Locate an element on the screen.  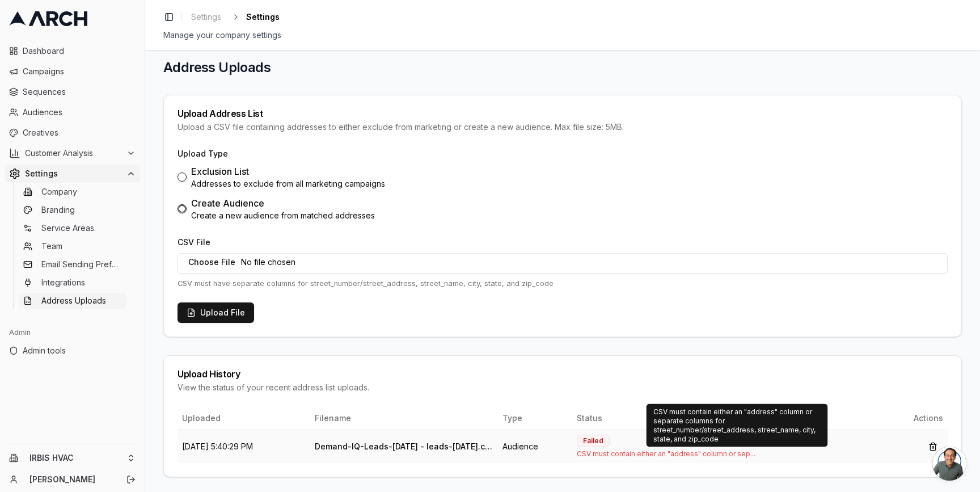
div: Upload Address List is located at coordinates (563, 113).